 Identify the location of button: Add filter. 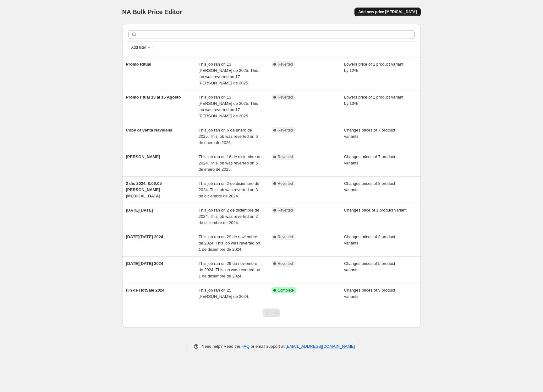
(141, 48).